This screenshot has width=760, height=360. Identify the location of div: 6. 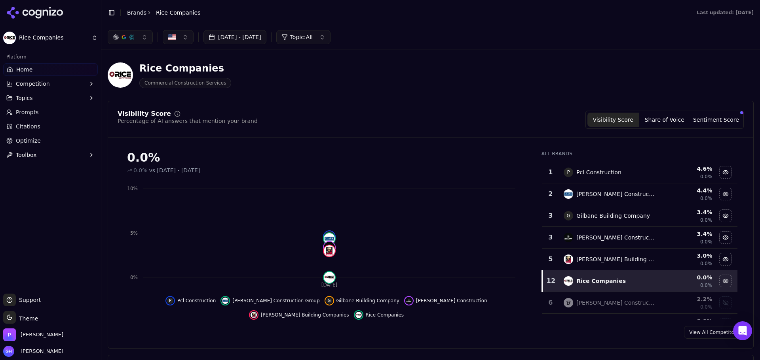
(550, 303).